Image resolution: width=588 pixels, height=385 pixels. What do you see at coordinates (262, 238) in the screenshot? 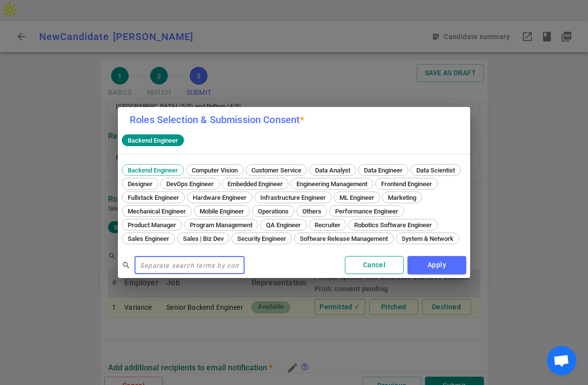
I see `span: Security Engineer` at bounding box center [262, 238].